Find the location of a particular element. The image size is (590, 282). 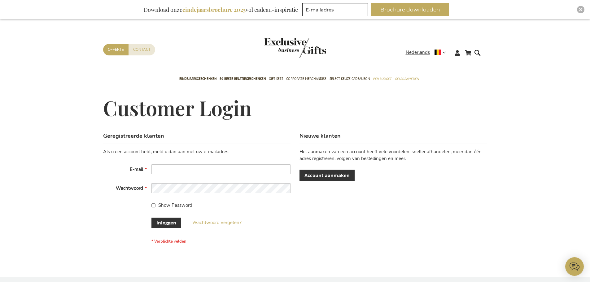

img: Exclusive Business gifts logo is located at coordinates (295, 48).